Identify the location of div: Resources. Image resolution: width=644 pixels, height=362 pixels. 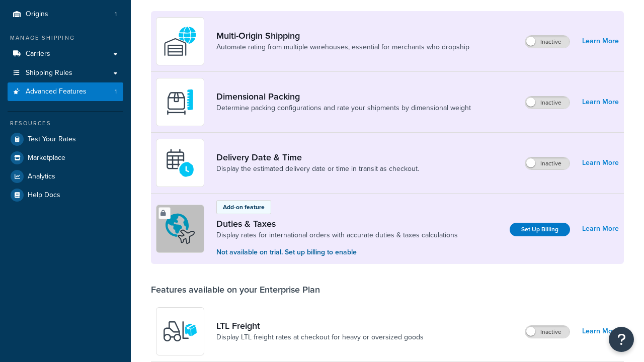
(65, 123).